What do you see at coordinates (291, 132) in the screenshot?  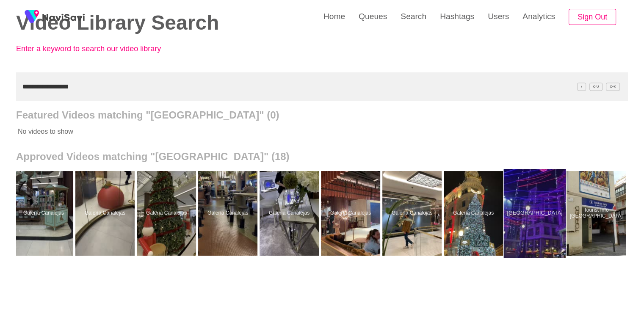 I see `p: No videos to show` at bounding box center [291, 132].